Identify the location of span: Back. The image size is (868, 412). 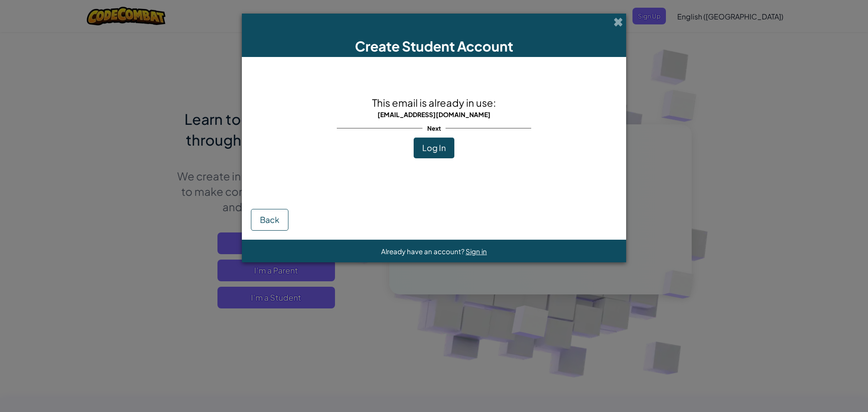
(270, 219).